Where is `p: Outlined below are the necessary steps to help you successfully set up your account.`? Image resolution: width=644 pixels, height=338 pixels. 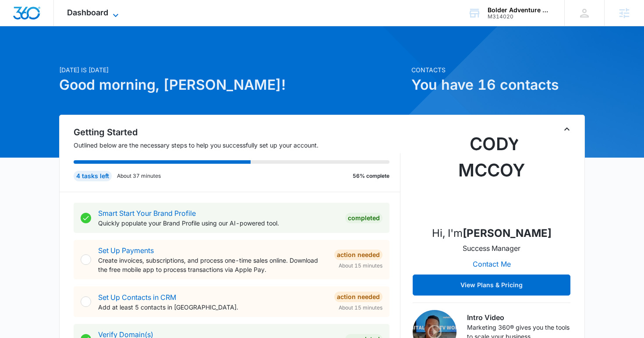
p: Outlined below are the necessary steps to help you successfully set up your account. is located at coordinates (237, 145).